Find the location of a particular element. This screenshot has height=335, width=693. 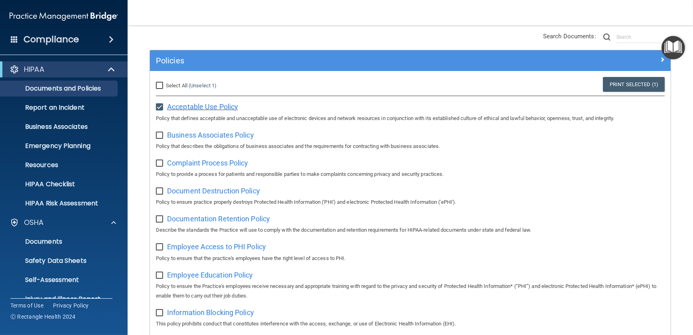

p: Policy to provide a process for patients and responsible parties to make complaints concerning pr... is located at coordinates (411, 174).